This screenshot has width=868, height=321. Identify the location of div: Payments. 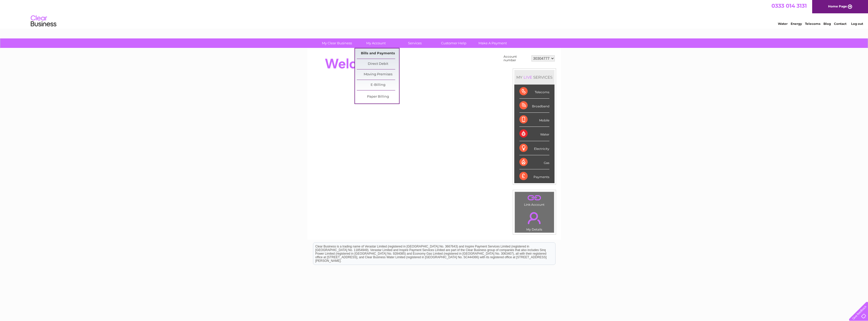
(534, 176).